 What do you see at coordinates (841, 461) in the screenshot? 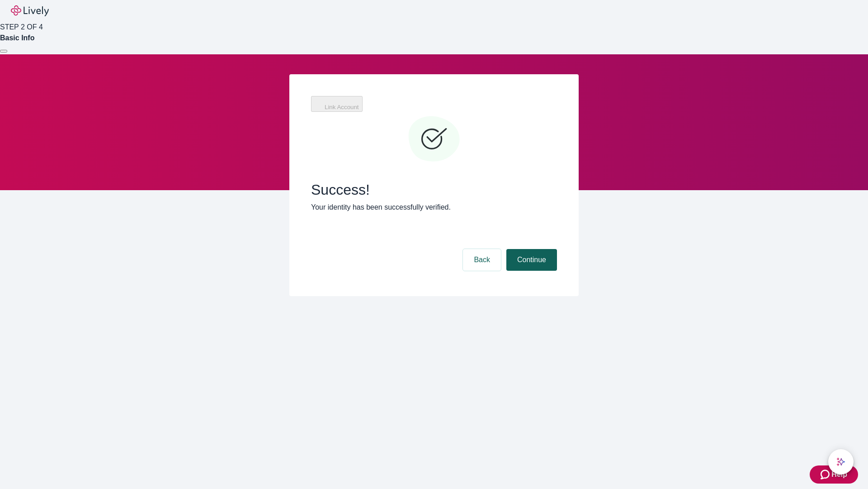
I see `svg: Lively AI Assistant` at bounding box center [841, 461].